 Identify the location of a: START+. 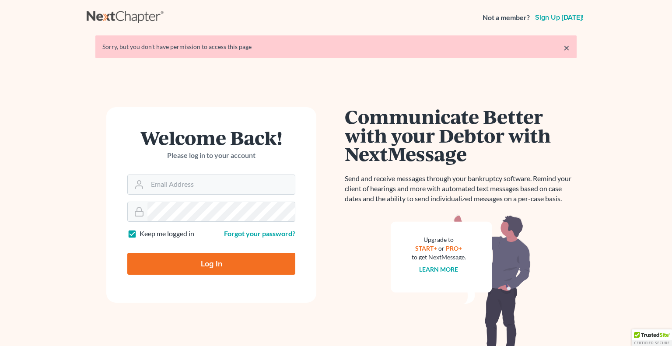
(426, 248).